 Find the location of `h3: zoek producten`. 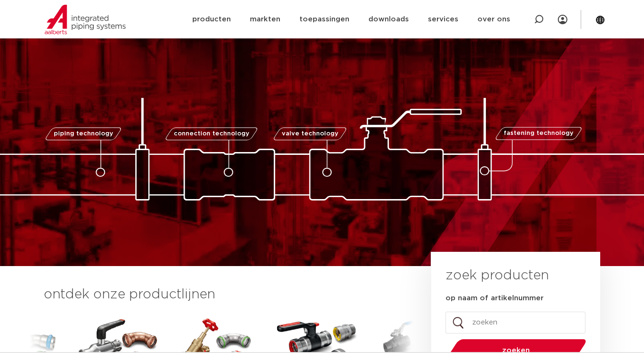

h3: zoek producten is located at coordinates (497, 276).